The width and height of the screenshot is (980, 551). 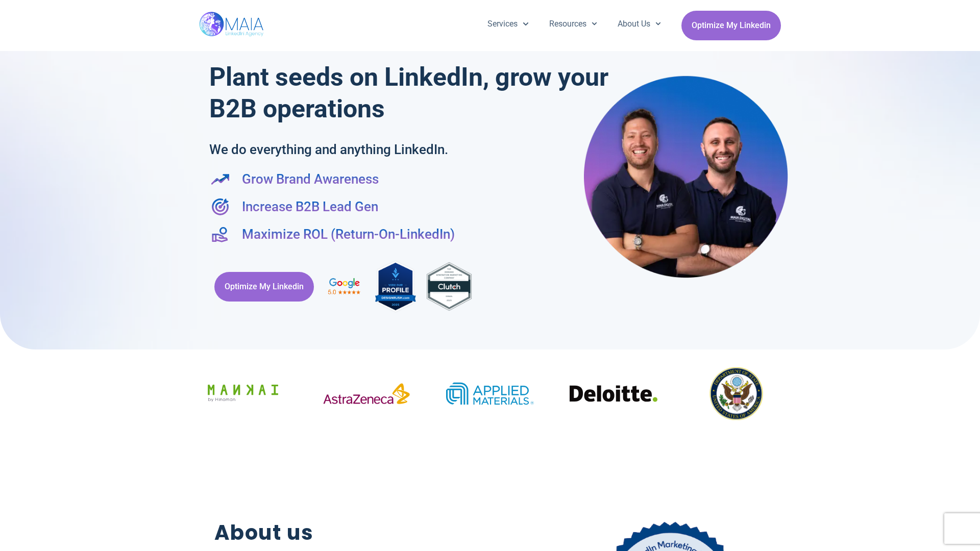 What do you see at coordinates (358, 533) in the screenshot?
I see `h2: About us` at bounding box center [358, 533].